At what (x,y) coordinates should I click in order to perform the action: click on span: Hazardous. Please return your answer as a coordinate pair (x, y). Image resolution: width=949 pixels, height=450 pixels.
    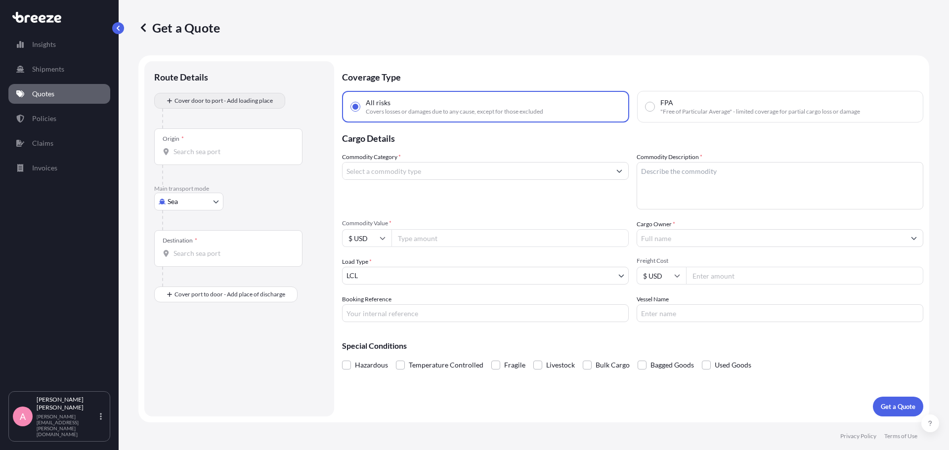
    Looking at the image, I should click on (371, 365).